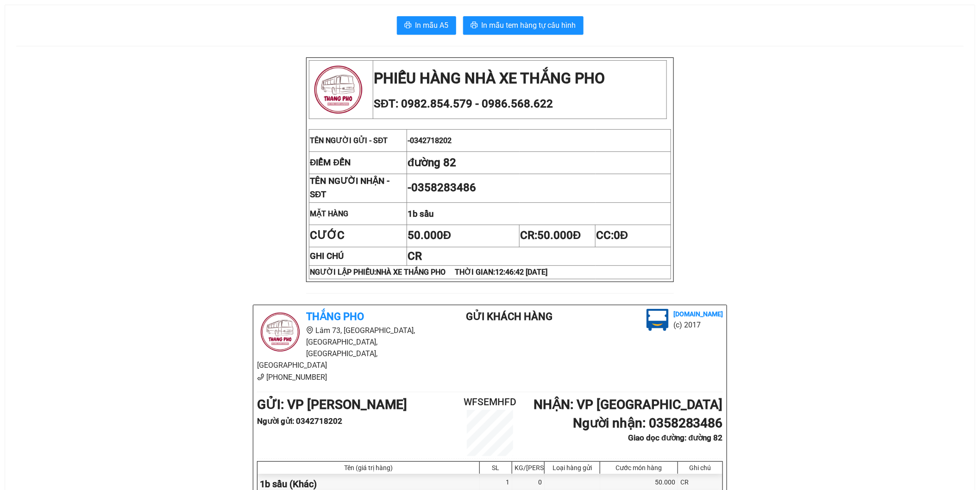  I want to click on button: printerIn mẫu tem hàng tự cấu hình, so click(523, 26).